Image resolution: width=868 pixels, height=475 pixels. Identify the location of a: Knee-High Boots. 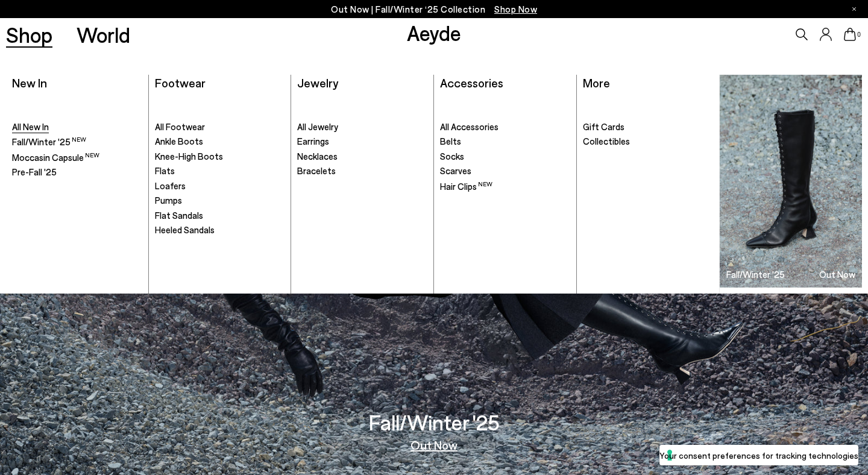
(220, 157).